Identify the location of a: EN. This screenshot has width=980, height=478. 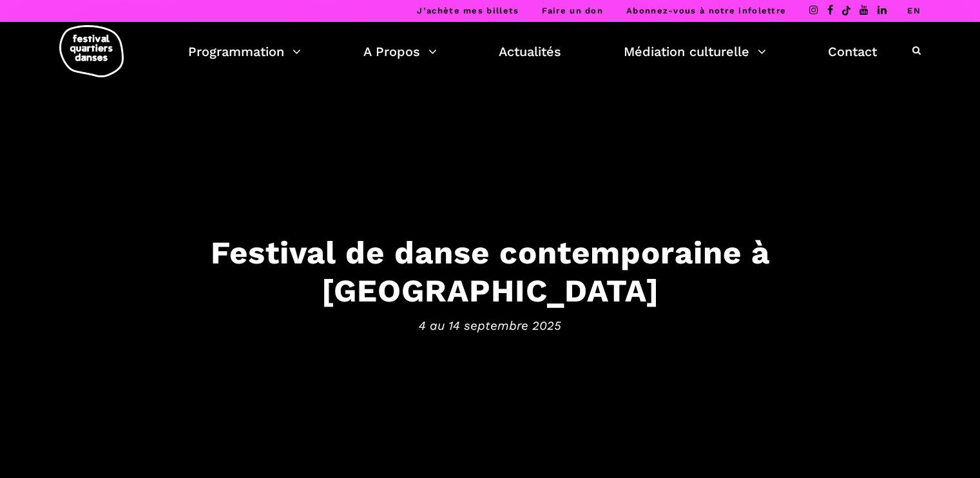
(913, 10).